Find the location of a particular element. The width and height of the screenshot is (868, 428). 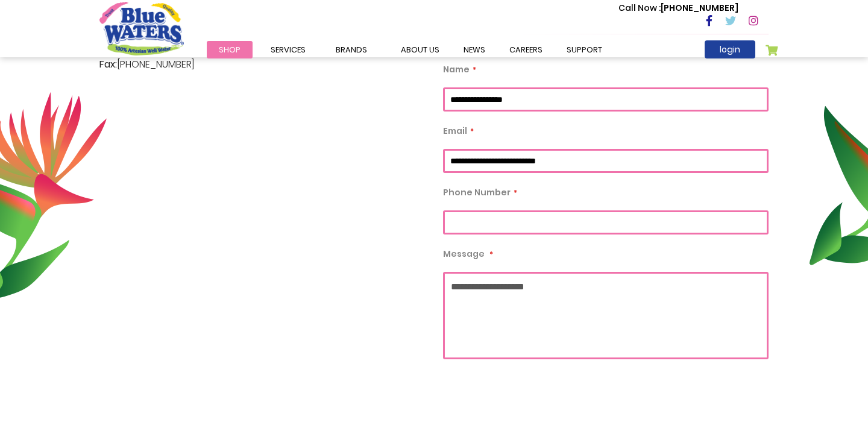

span: Services is located at coordinates (288, 50).